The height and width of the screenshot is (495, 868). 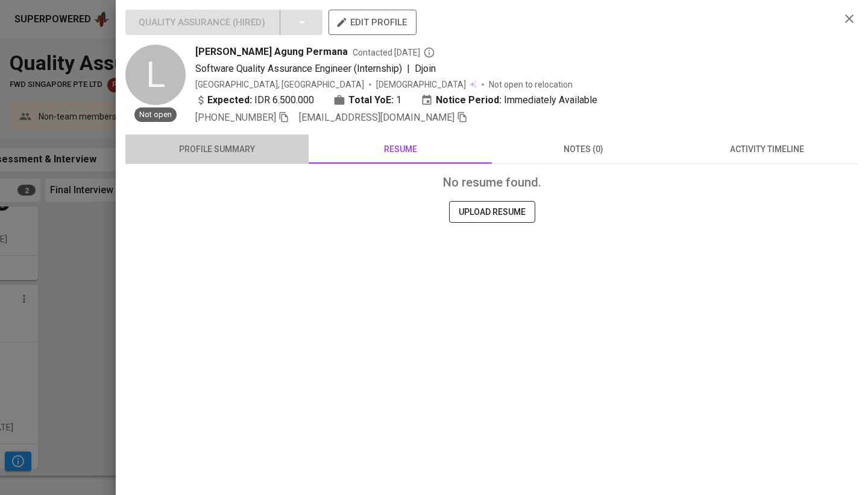 I want to click on span: notes (0), so click(x=583, y=149).